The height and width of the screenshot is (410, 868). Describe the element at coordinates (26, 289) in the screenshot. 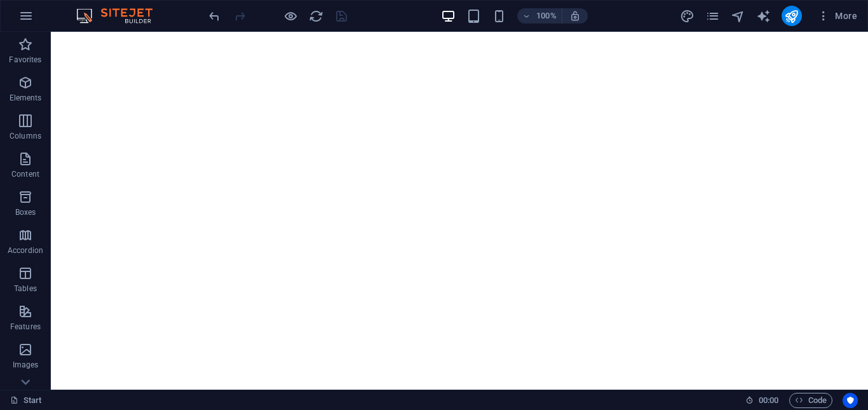

I see `p: Tables` at that location.